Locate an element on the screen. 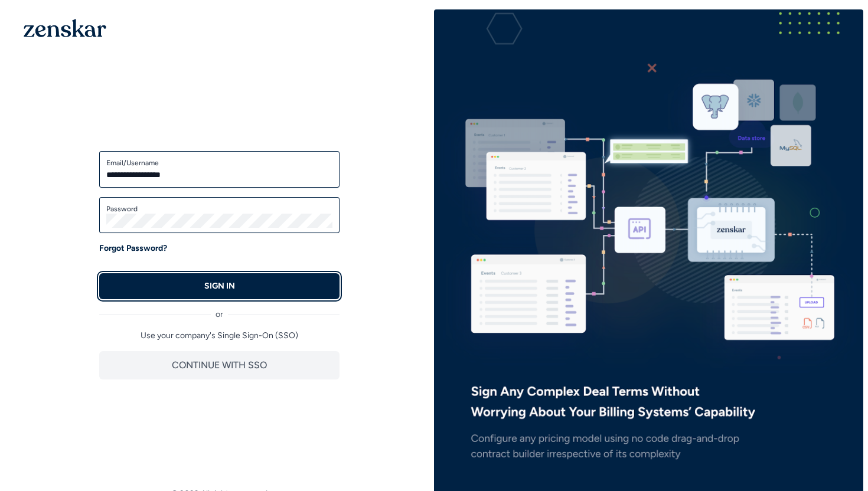  a: Forgot Password? is located at coordinates (133, 248).